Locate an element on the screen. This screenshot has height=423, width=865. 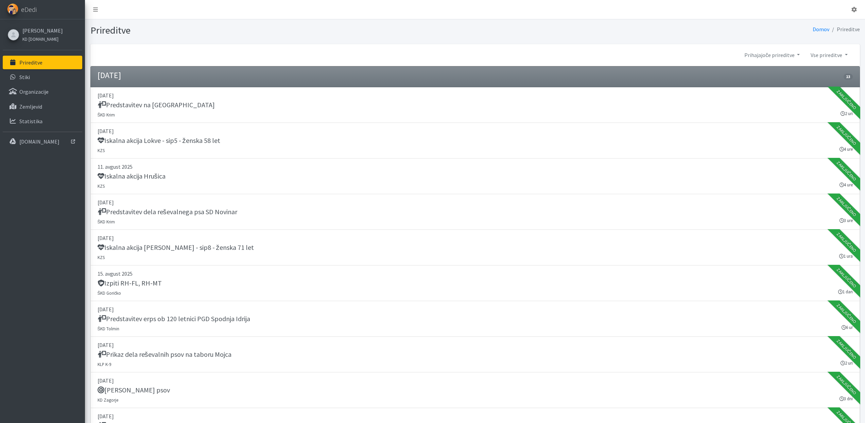
a: Vse prireditve is located at coordinates (829, 55).